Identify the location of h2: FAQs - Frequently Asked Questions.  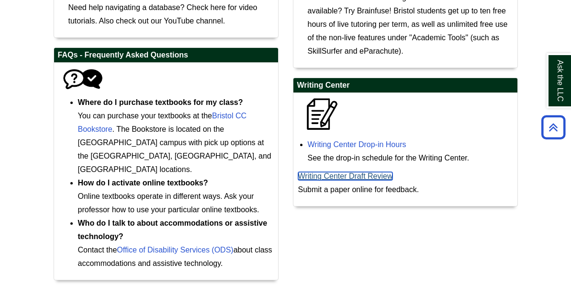
(166, 55).